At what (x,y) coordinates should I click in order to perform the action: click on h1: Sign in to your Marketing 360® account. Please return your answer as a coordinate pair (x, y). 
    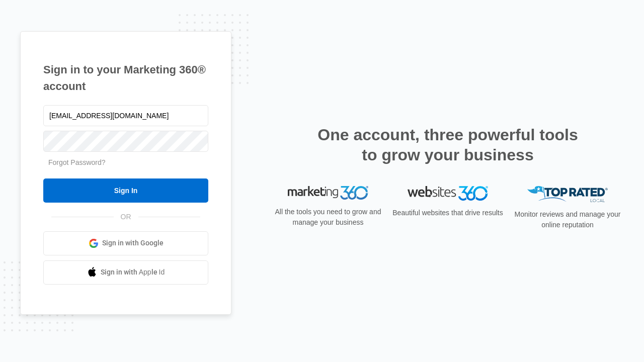
    Looking at the image, I should click on (125, 78).